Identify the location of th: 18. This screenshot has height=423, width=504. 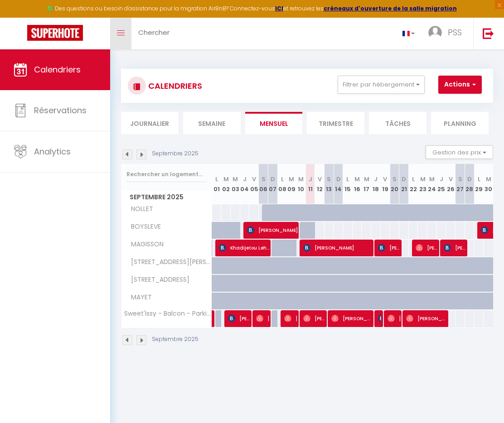
(376, 184).